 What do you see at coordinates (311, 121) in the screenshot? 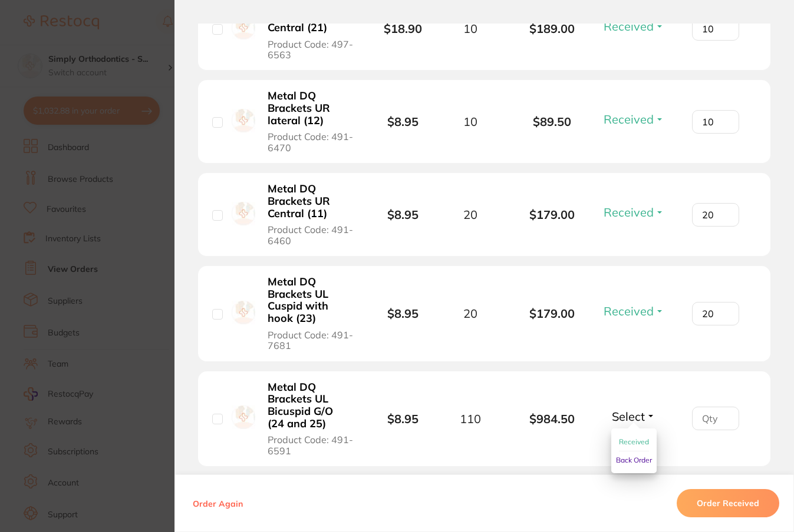
I see `button: Metal DQ Brackets UR lateral (12) Product Code: 491-6470` at bounding box center [311, 121].